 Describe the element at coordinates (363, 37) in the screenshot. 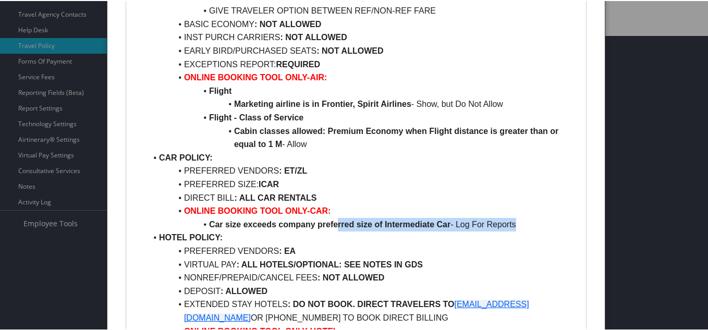

I see `li: INST PURCH CARRIERS` at that location.